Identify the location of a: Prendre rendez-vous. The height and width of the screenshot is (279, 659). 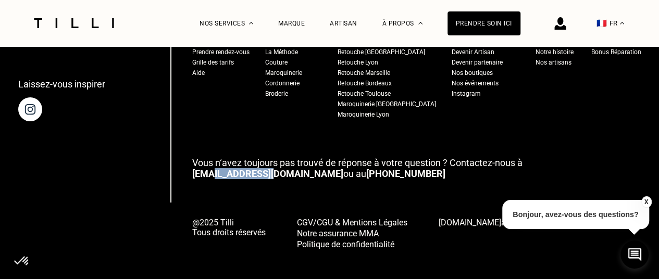
(221, 52).